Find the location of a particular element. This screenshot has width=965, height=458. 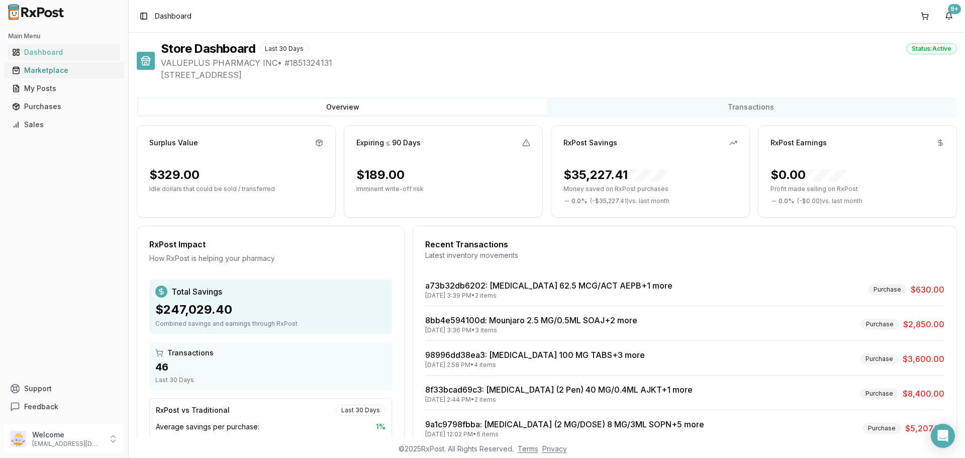

div: Status: Active is located at coordinates (931, 49).